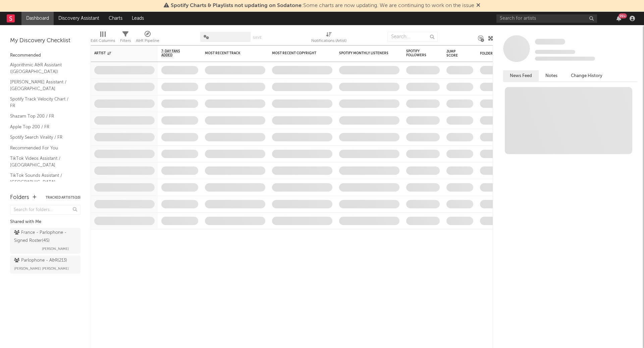 This screenshot has width=644, height=348. Describe the element at coordinates (63, 198) in the screenshot. I see `button: Tracked Artists(10)` at that location.